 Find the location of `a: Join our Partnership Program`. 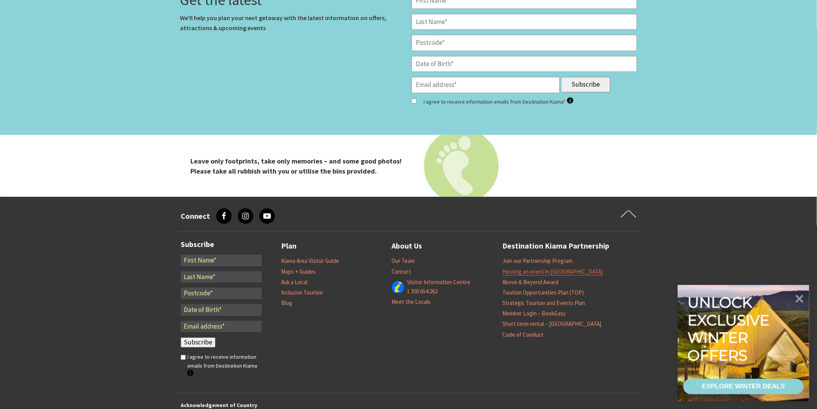

a: Join our Partnership Program is located at coordinates (538, 261).